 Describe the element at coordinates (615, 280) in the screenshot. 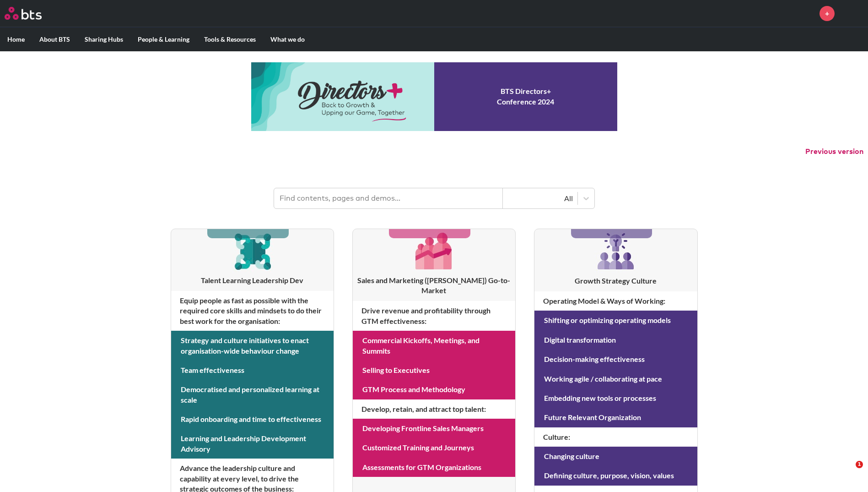

I see `h3: Growth Strategy Culture` at that location.